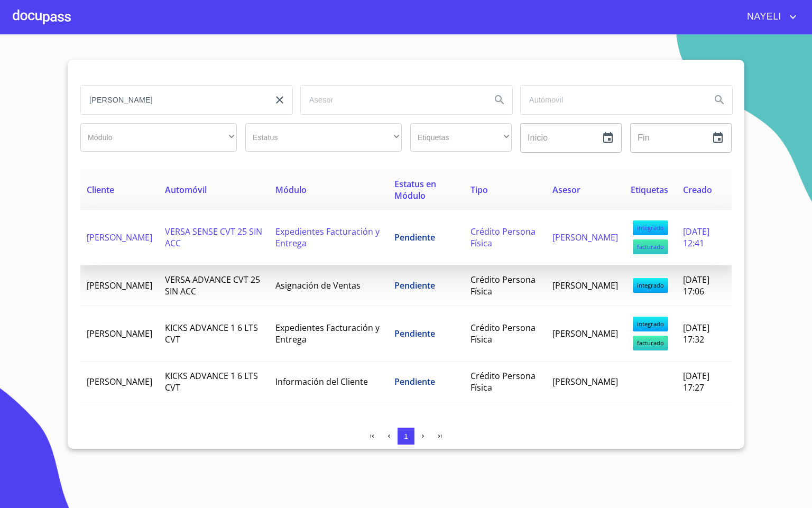 The width and height of the screenshot is (812, 508). What do you see at coordinates (698, 190) in the screenshot?
I see `span: Creado` at bounding box center [698, 190].